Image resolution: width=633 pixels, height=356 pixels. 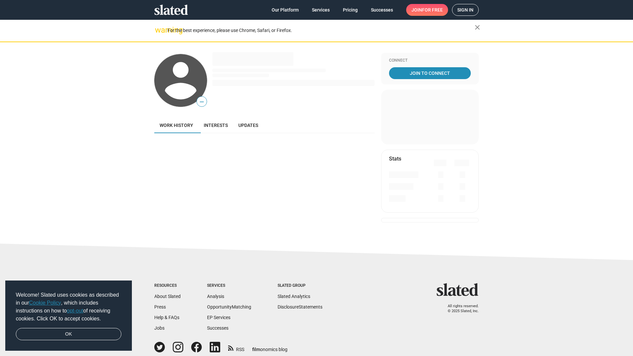 What do you see at coordinates (168, 296) in the screenshot?
I see `a: About Slated` at bounding box center [168, 296].